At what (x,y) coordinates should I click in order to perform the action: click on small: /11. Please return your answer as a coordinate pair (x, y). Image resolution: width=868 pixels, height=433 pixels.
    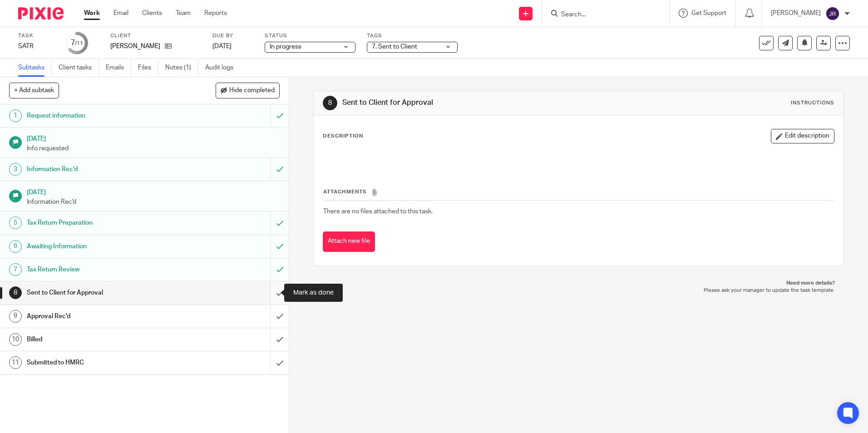
    Looking at the image, I should click on (79, 43).